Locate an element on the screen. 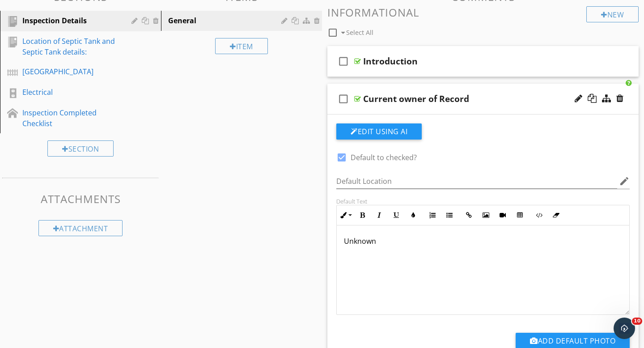  input: Default Location is located at coordinates (477, 181).